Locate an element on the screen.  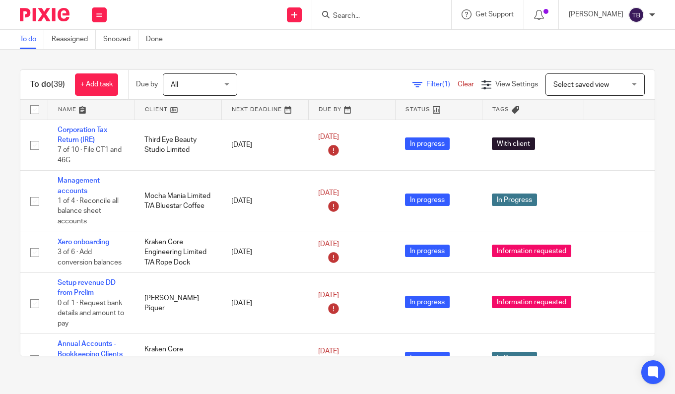
span: 7 of 10 · File CT1 and 46G is located at coordinates (89, 155).